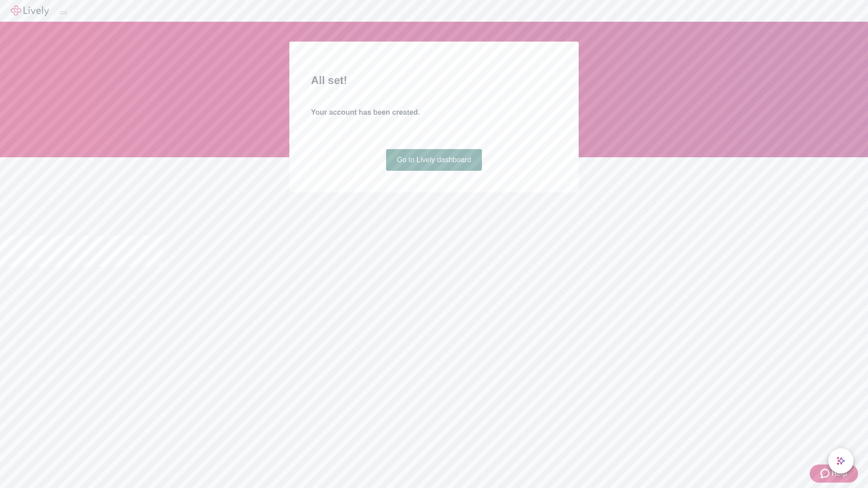 The image size is (868, 488). I want to click on h2: All set!, so click(434, 80).